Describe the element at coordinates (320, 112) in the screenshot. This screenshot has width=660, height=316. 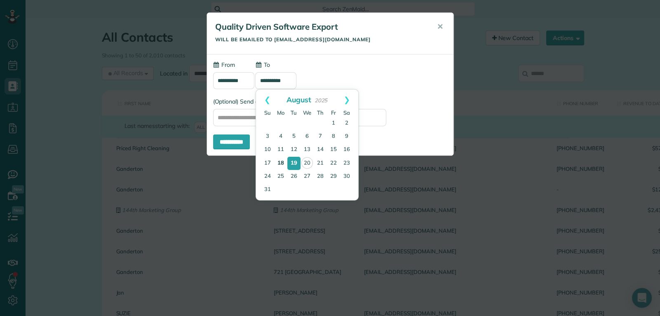
I see `span: Thursday` at that location.